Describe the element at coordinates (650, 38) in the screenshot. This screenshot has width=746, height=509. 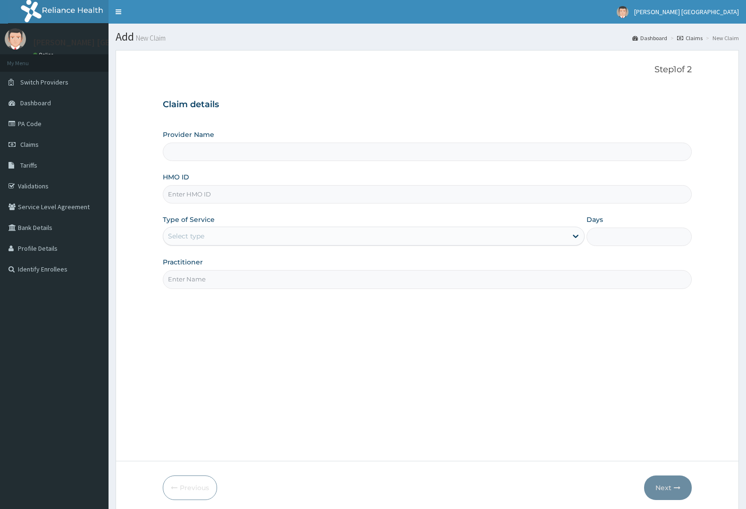
I see `a: Dashboard` at that location.